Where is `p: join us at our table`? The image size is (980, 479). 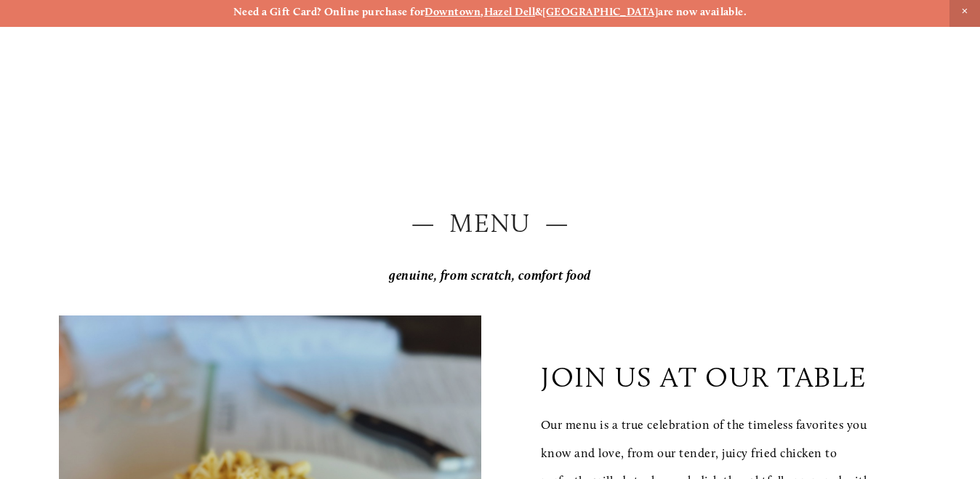
p: join us at our table is located at coordinates (703, 378).